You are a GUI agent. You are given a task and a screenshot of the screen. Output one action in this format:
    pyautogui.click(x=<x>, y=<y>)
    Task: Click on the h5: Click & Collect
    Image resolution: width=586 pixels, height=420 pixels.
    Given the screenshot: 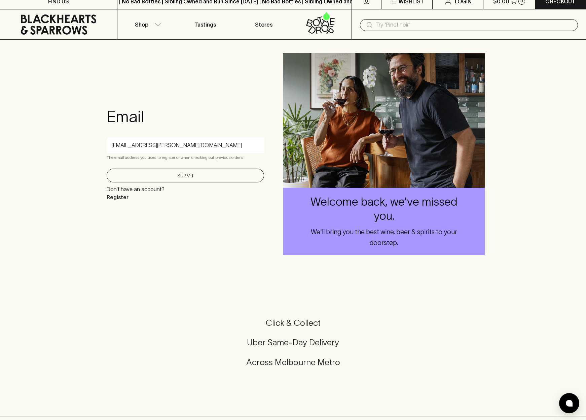 What is the action you would take?
    pyautogui.click(x=293, y=322)
    